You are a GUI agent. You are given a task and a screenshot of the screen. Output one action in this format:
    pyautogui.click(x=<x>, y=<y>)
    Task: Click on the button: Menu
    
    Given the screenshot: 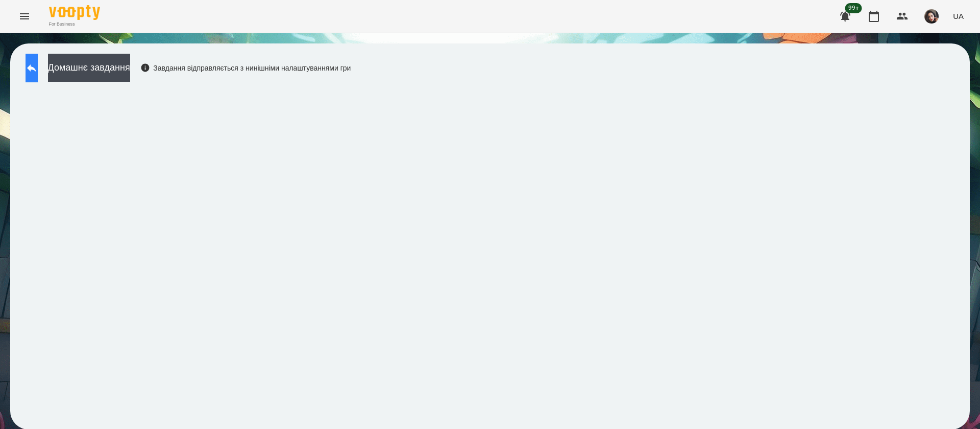 What is the action you would take?
    pyautogui.click(x=25, y=16)
    